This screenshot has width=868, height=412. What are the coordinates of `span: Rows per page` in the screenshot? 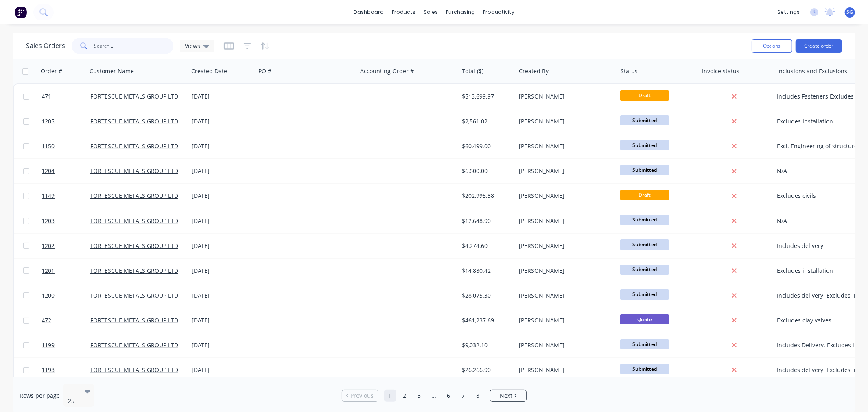 It's located at (39, 396).